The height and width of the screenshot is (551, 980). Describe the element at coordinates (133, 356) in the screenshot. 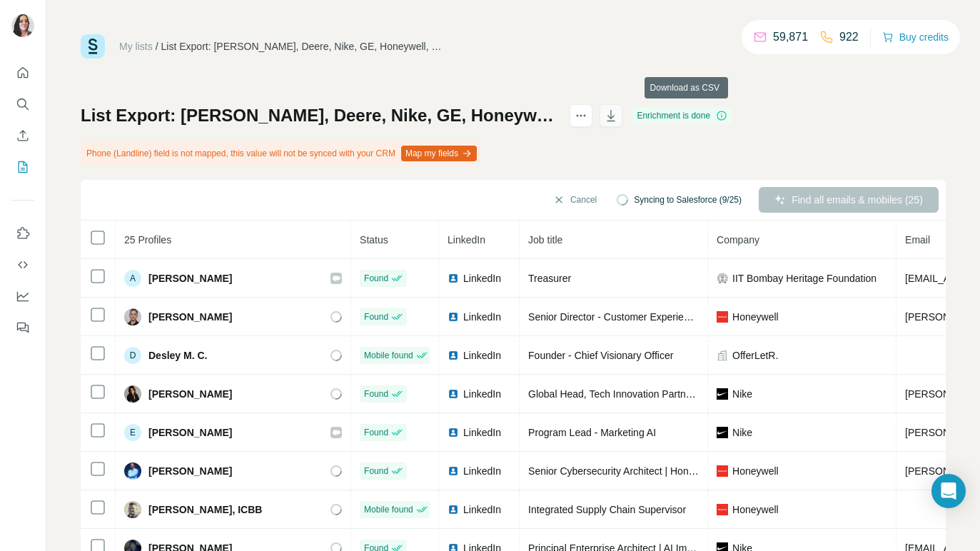

I see `div: D` at that location.